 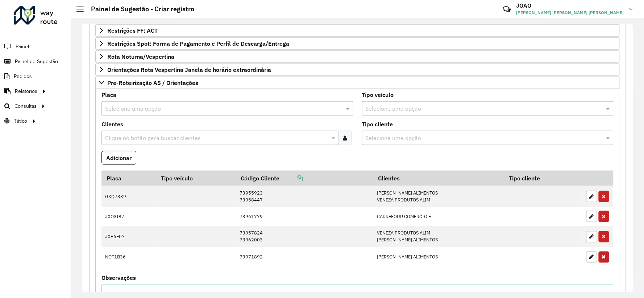 I want to click on td: 73955923 73958447, so click(x=304, y=196).